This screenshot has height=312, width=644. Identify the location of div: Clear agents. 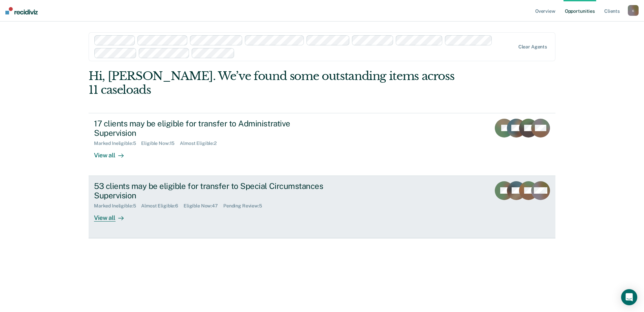
(533, 47).